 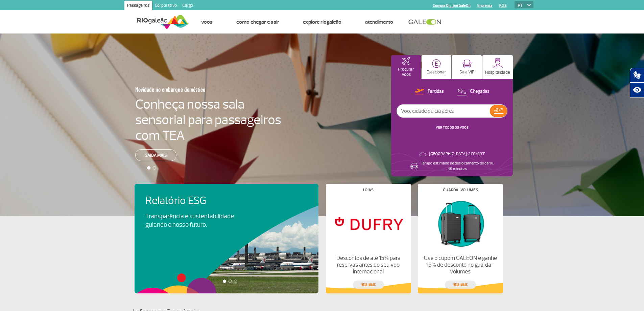 What do you see at coordinates (193, 221) in the screenshot?
I see `p: Transparência e sustentabilidade guiando o nosso futuro.` at bounding box center [193, 221].